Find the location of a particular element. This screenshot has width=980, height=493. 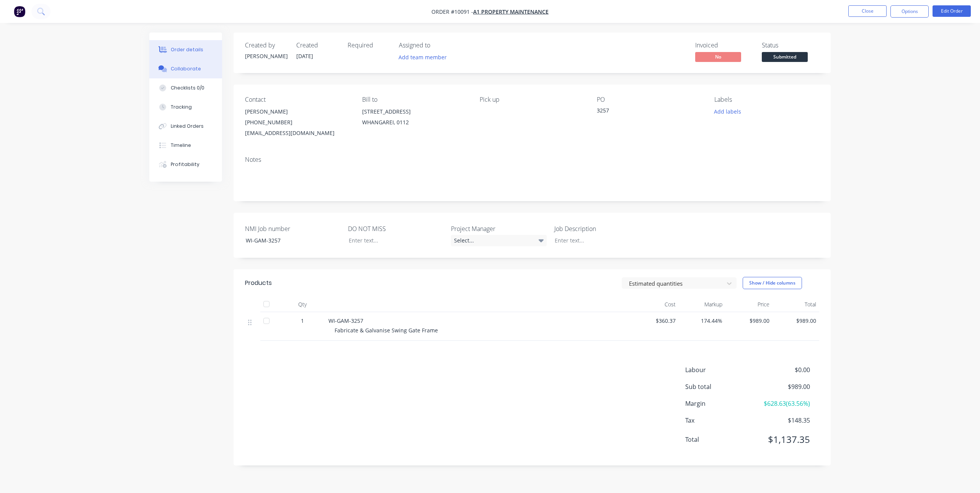

div: Assigned to is located at coordinates (437, 45).